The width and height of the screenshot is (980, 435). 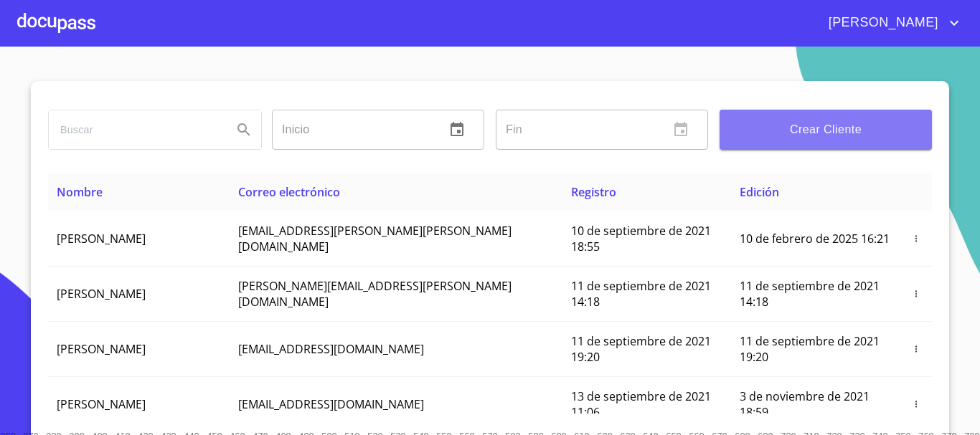 What do you see at coordinates (890, 23) in the screenshot?
I see `button: account of current user` at bounding box center [890, 23].